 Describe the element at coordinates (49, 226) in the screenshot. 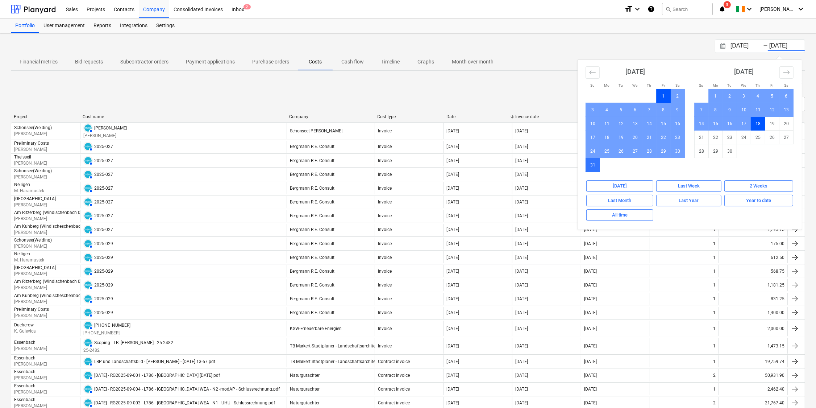

I see `div: Am Kuhberg (Windischeschenbach)` at that location.